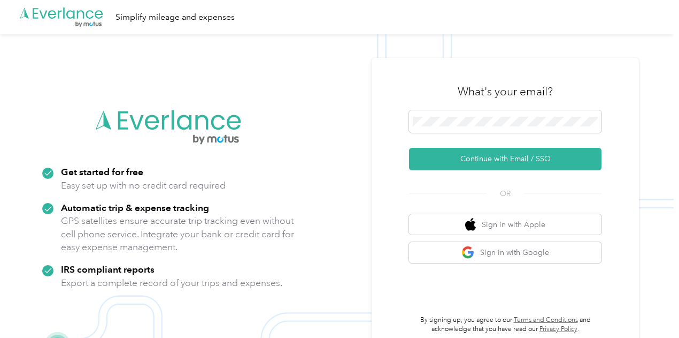  Describe the element at coordinates (108, 269) in the screenshot. I see `strong: IRS compliant reports` at that location.